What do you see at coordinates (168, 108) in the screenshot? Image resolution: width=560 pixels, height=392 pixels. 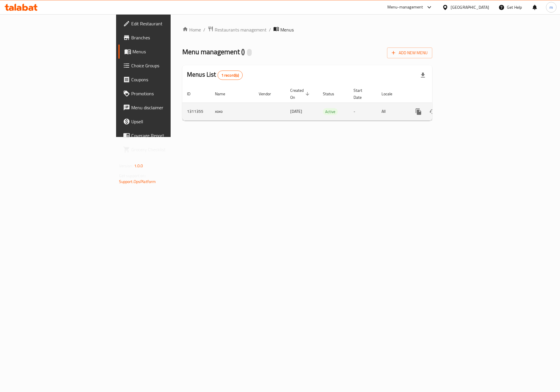 I see `span: Menu disclaimer` at bounding box center [168, 108].